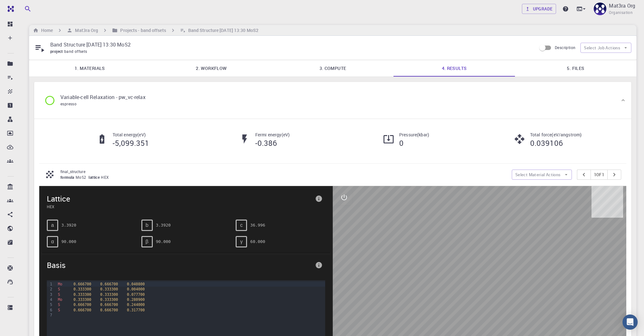 This screenshot has width=644, height=336. What do you see at coordinates (136, 289) in the screenshot?
I see `span: 0.004000` at bounding box center [136, 289].